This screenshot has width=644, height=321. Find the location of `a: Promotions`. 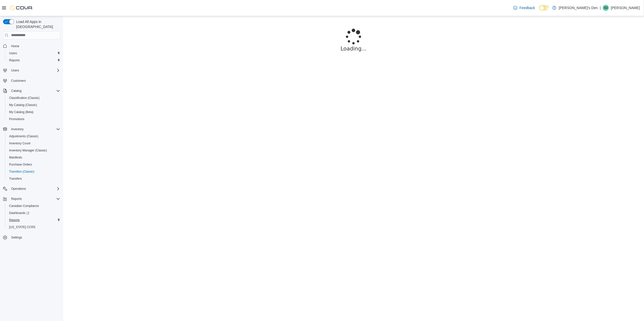

a: Promotions is located at coordinates (16, 119).